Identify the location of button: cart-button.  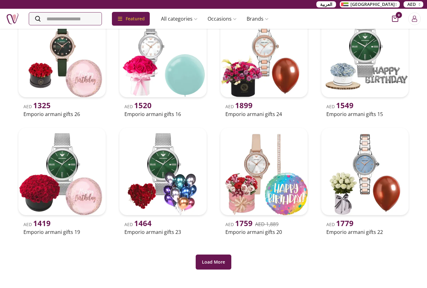
(395, 19).